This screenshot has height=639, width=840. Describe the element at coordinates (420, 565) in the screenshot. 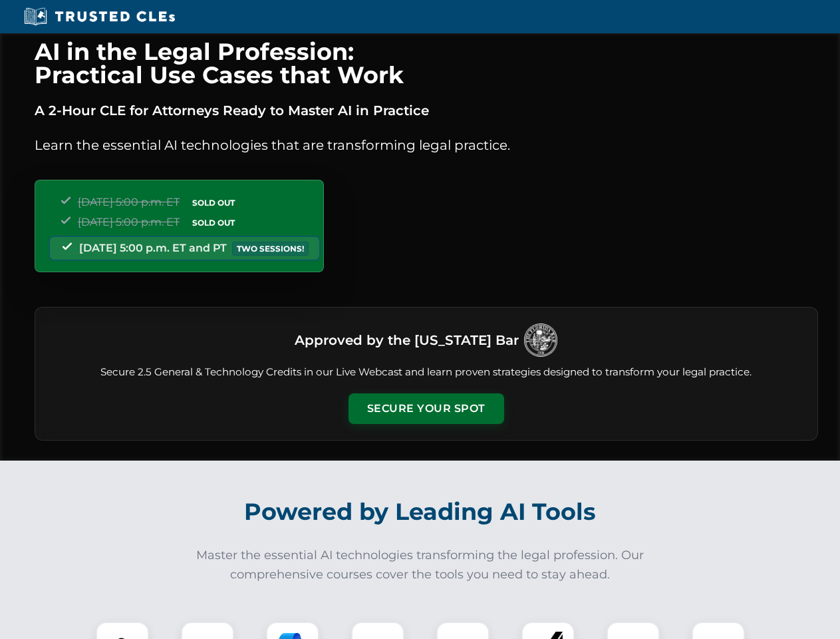

I see `p: Master the essential AI technologies transforming the legal profession. Our comprehensive courses...` at that location.